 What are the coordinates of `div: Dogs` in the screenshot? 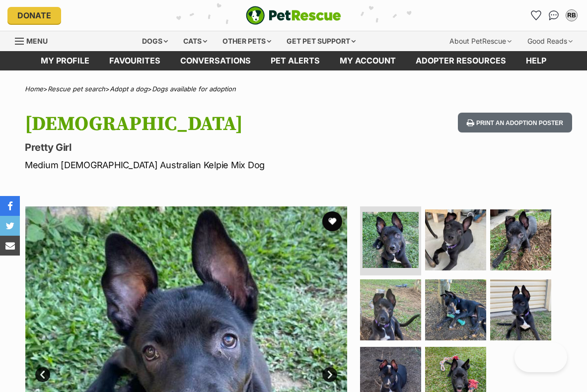 It's located at (155, 41).